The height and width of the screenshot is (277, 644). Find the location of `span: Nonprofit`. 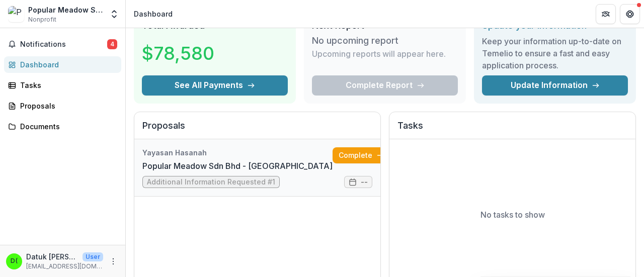

span: Nonprofit is located at coordinates (42, 20).